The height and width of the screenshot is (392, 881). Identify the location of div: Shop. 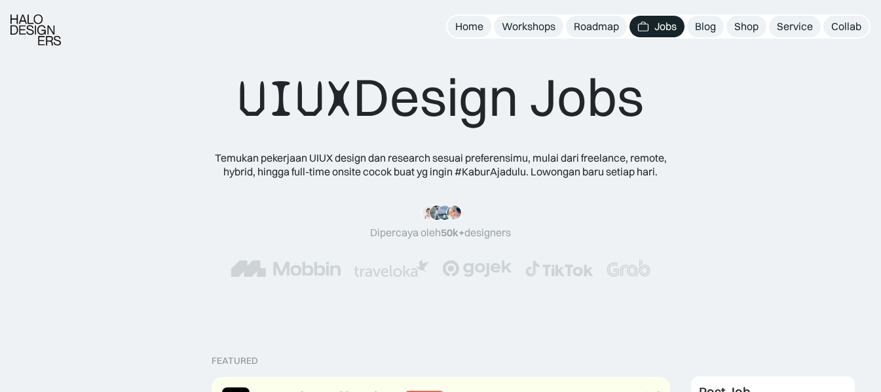
(746, 26).